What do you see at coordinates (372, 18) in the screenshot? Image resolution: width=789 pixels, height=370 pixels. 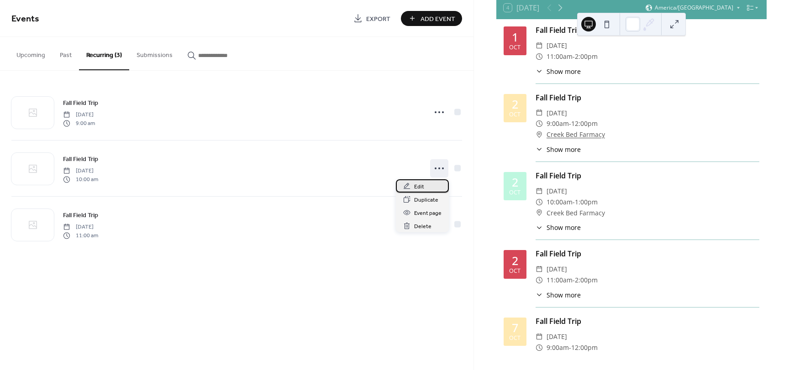 I see `a: Export` at bounding box center [372, 18].